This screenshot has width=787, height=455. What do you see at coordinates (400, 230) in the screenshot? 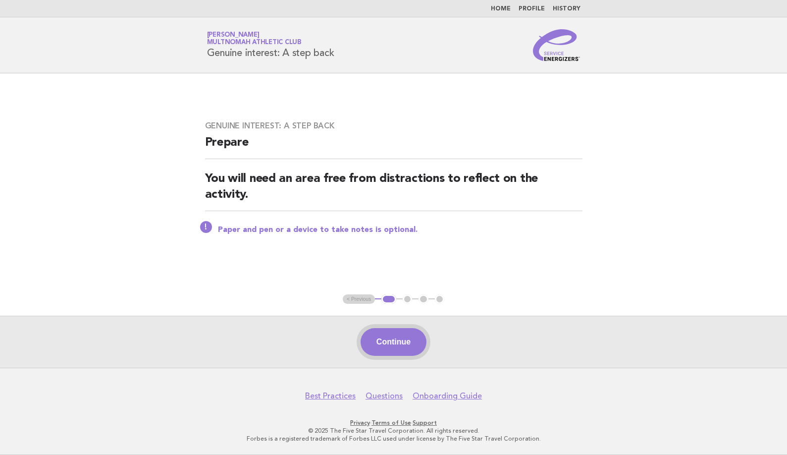
I see `p: Paper and pen or a device to take notes is optional.` at bounding box center [400, 230].